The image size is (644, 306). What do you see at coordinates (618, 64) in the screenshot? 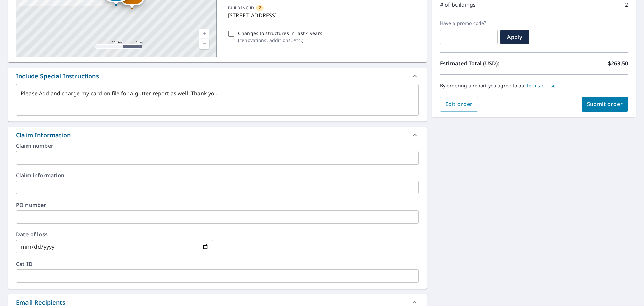
I see `p: $263.50` at bounding box center [618, 64].